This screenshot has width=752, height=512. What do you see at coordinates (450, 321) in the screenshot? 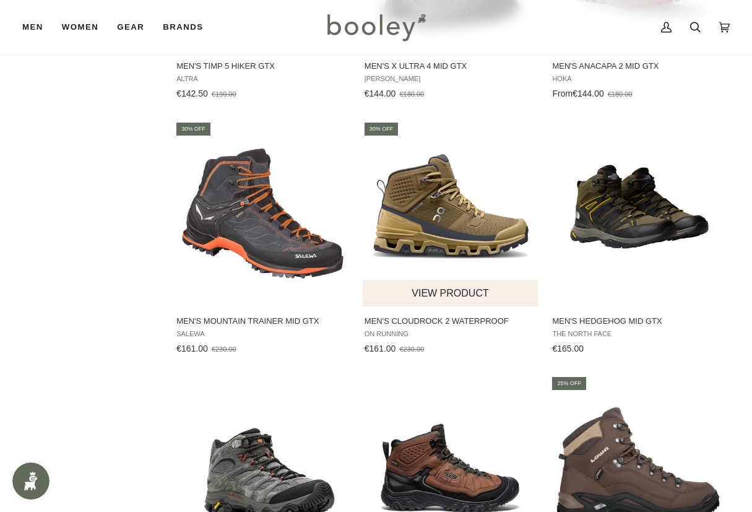
I see `span: Men's Cloudrock 2 Waterproof` at bounding box center [450, 321].